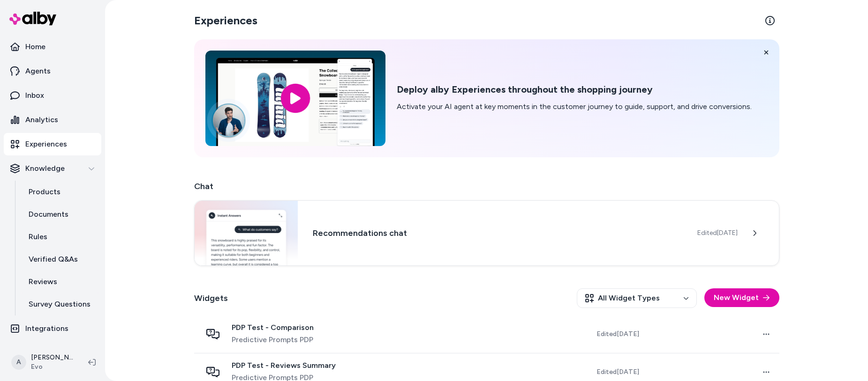 This screenshot has width=868, height=381. What do you see at coordinates (38, 237) in the screenshot?
I see `p: Rules` at bounding box center [38, 237].